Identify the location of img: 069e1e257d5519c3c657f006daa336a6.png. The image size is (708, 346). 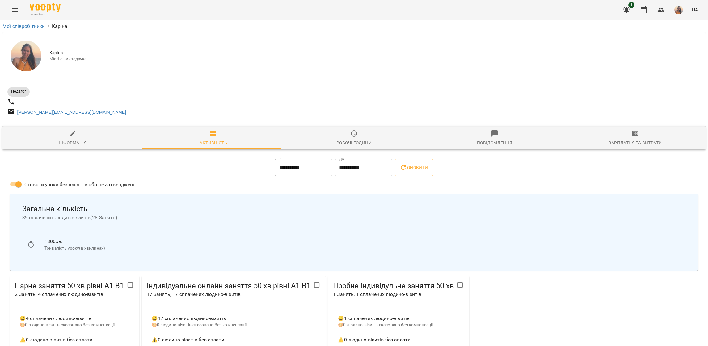
(678, 10).